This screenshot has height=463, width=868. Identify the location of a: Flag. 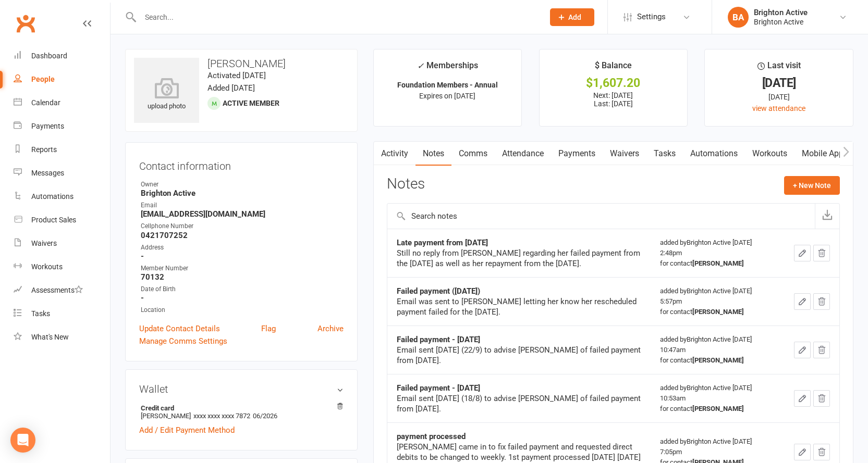
(269, 329).